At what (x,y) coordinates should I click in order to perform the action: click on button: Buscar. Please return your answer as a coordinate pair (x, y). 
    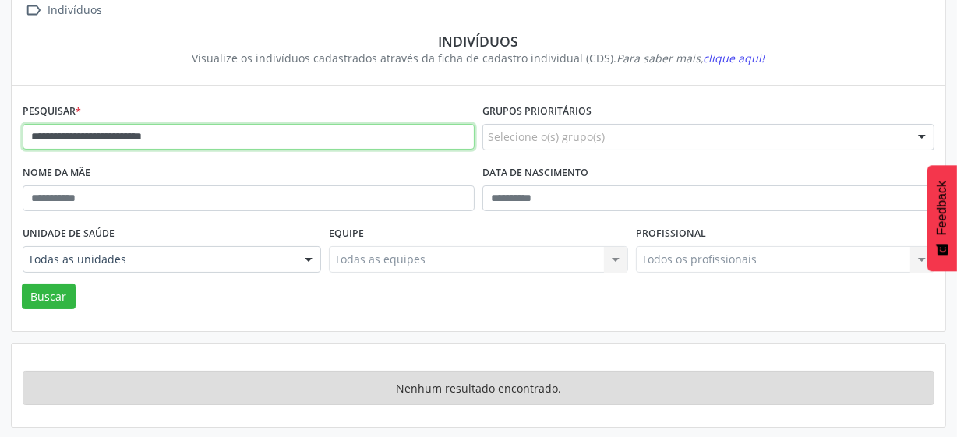
    Looking at the image, I should click on (48, 297).